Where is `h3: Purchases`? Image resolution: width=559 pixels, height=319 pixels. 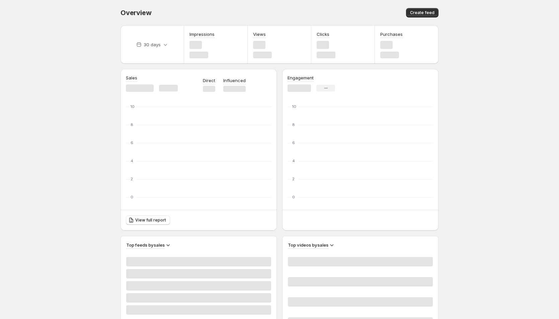 h3: Purchases is located at coordinates (391, 34).